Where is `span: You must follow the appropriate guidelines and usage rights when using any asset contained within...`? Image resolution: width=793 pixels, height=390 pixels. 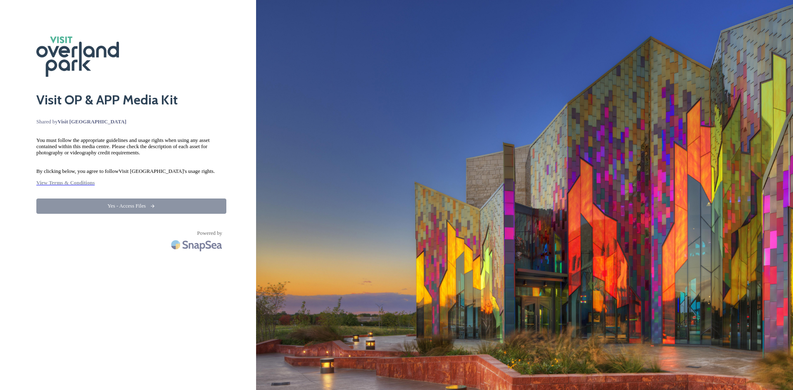
span: You must follow the appropriate guidelines and usage rights when using any asset contained within... is located at coordinates (131, 147).